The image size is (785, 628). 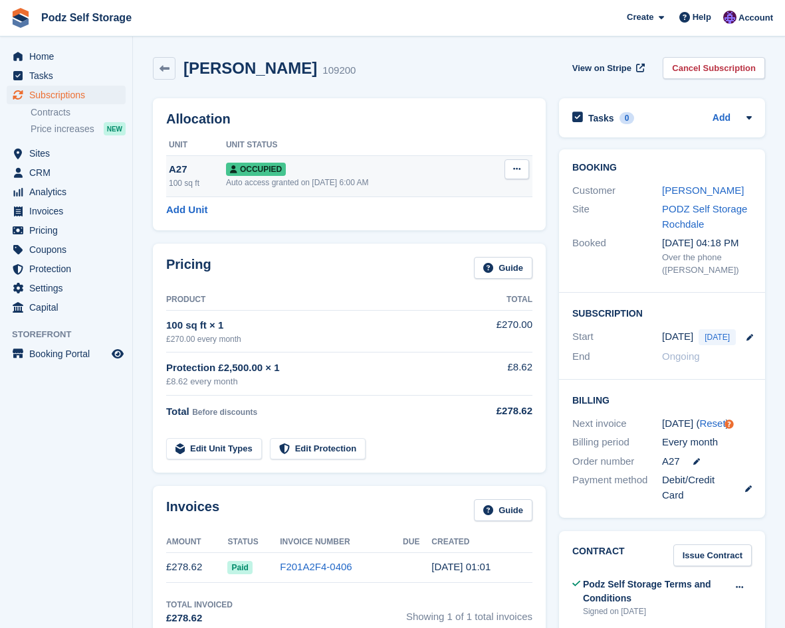 What do you see at coordinates (69, 153) in the screenshot?
I see `span: Sites` at bounding box center [69, 153].